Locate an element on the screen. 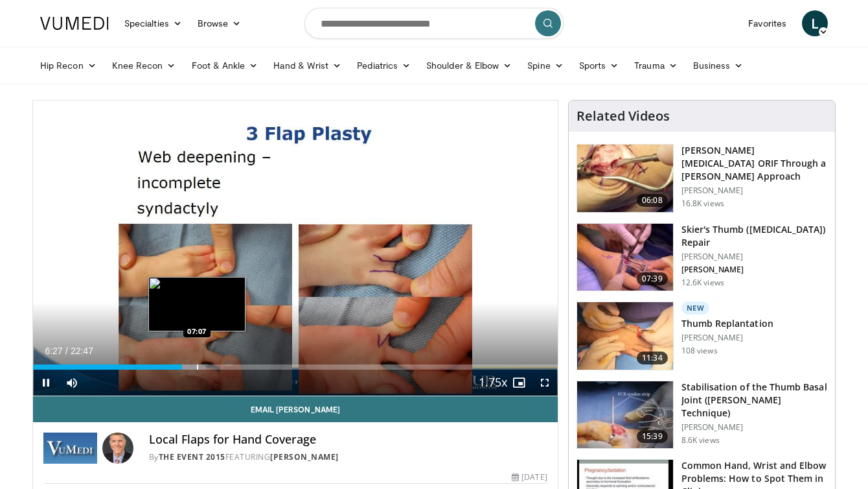 The image size is (868, 489). div: Progress Bar is located at coordinates (295, 367).